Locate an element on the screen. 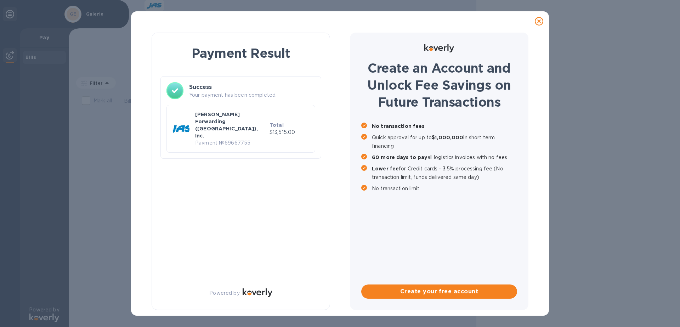 The height and width of the screenshot is (327, 680). b: Total is located at coordinates (277, 125).